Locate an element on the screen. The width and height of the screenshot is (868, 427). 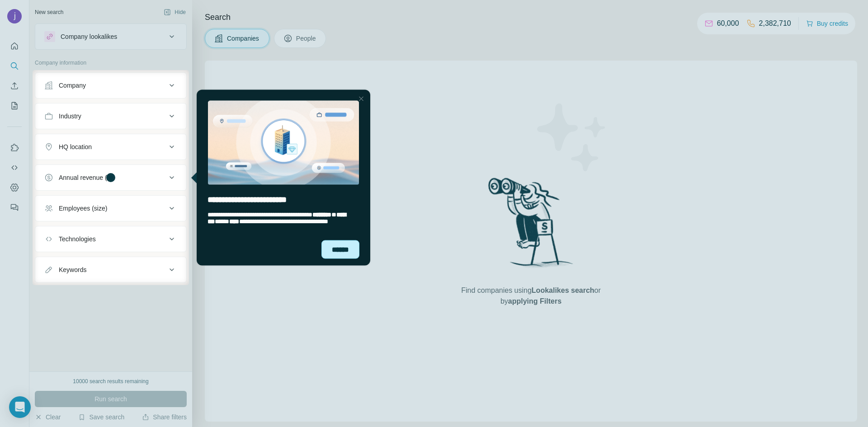
div: Got it is located at coordinates (151, 162).